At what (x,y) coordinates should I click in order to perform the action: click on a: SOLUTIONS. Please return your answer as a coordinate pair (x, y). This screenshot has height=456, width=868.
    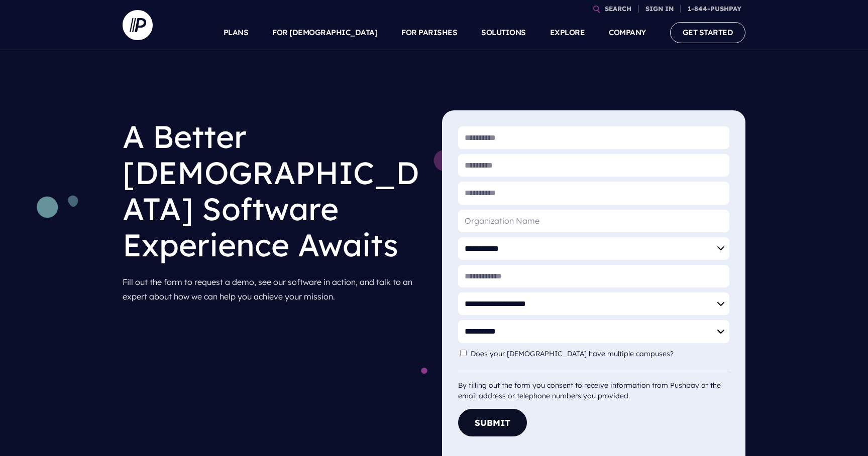
    Looking at the image, I should click on (503, 32).